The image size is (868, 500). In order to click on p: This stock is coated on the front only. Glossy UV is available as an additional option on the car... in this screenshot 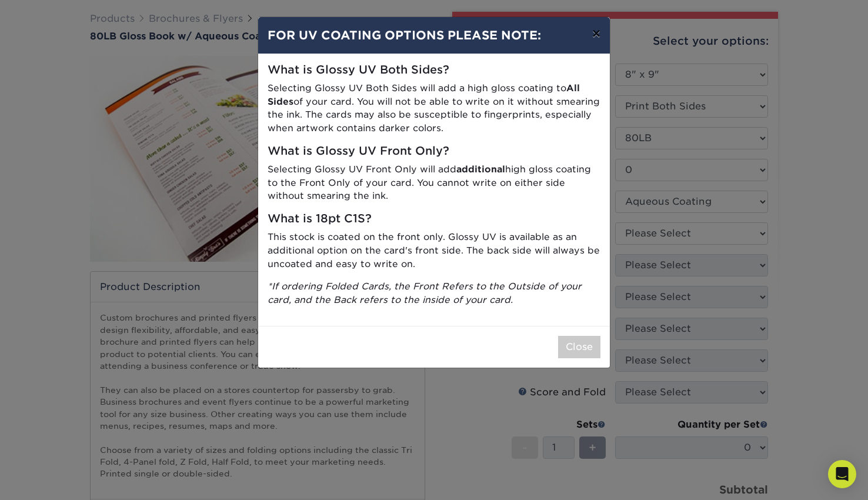, I will do `click(434, 250)`.